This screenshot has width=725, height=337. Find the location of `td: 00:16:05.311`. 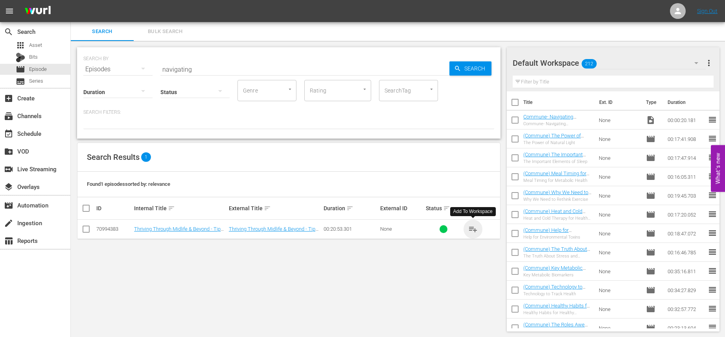

td: 00:16:05.311 is located at coordinates (686, 177).